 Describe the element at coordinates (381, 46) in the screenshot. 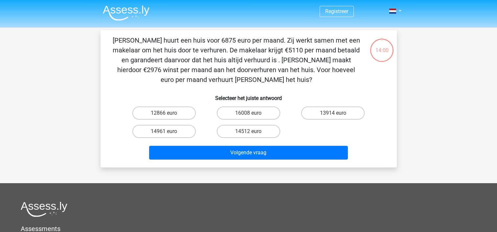

I see `div: 14:00` at that location.